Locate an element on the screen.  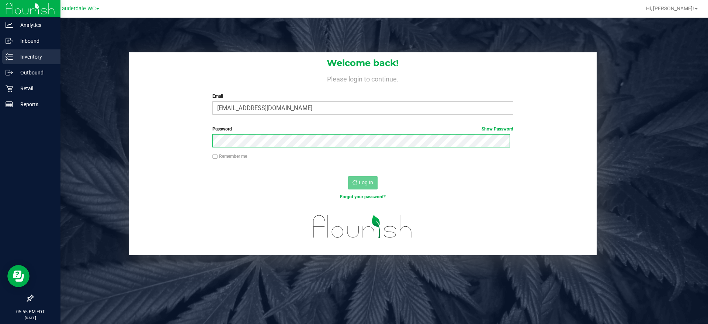
inline-svg: Outbound is located at coordinates (9, 73).